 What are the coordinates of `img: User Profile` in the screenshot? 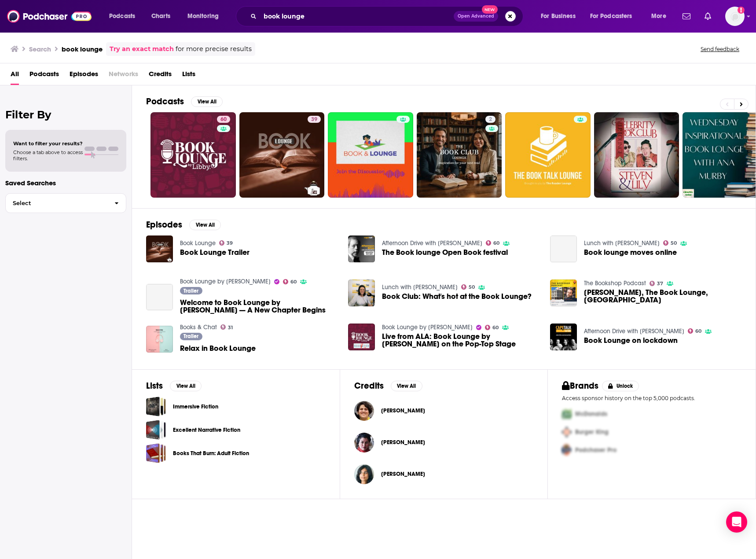 It's located at (735, 16).